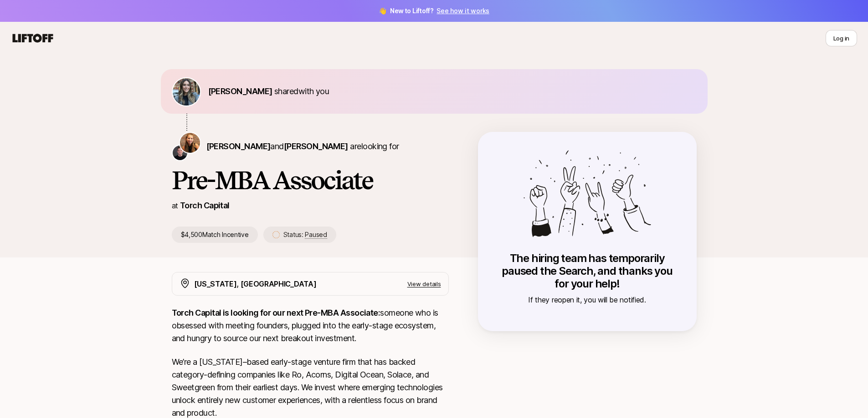 This screenshot has height=418, width=868. Describe the element at coordinates (186, 92) in the screenshot. I see `img: 95585955_877a_4a35_a7a1_33785f24cadb.jpg` at that location.